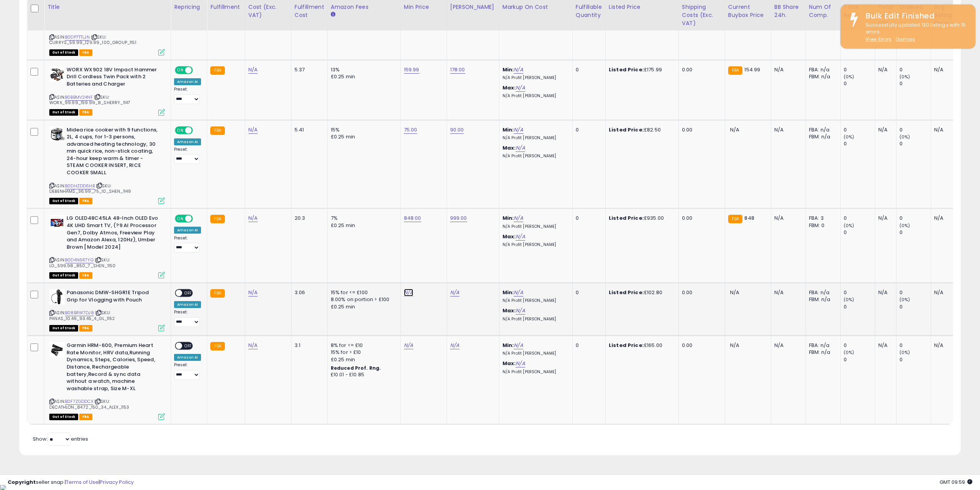  What do you see at coordinates (411, 130) in the screenshot?
I see `a: 75.00` at bounding box center [411, 130].